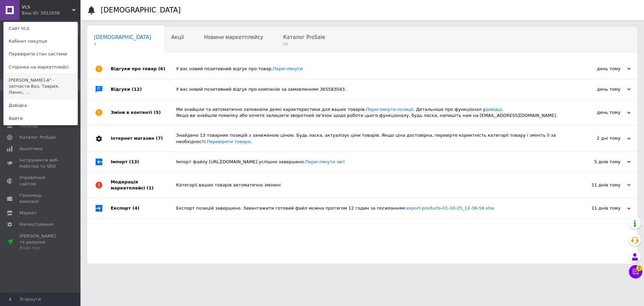  What do you see at coordinates (29, 126) in the screenshot?
I see `span: Покупці` at bounding box center [29, 126].